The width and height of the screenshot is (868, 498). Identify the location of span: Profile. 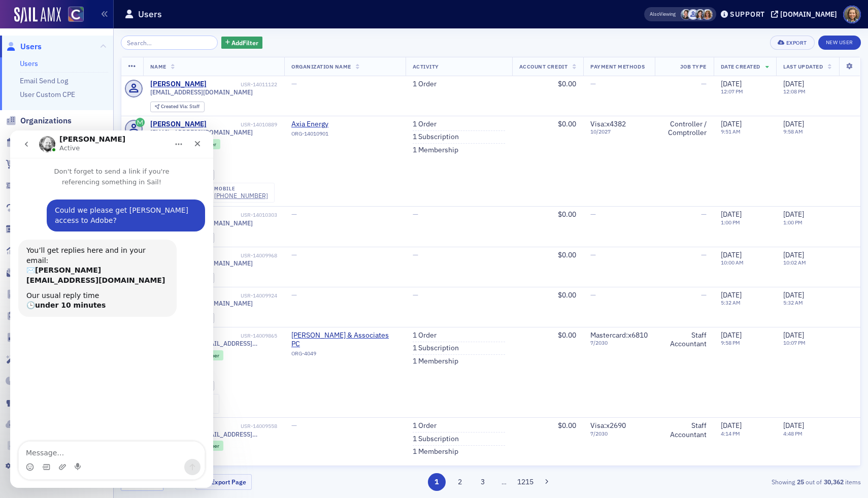
(852, 14).